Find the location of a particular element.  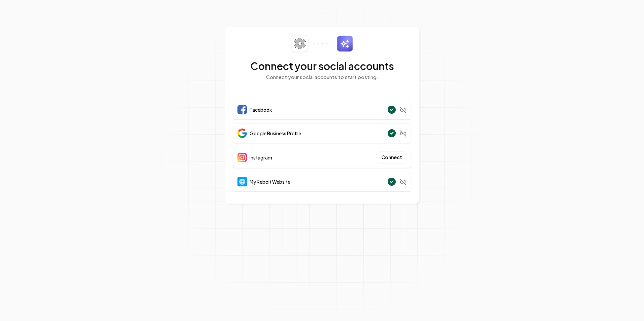

span: My Rebolt Website is located at coordinates (270, 182).